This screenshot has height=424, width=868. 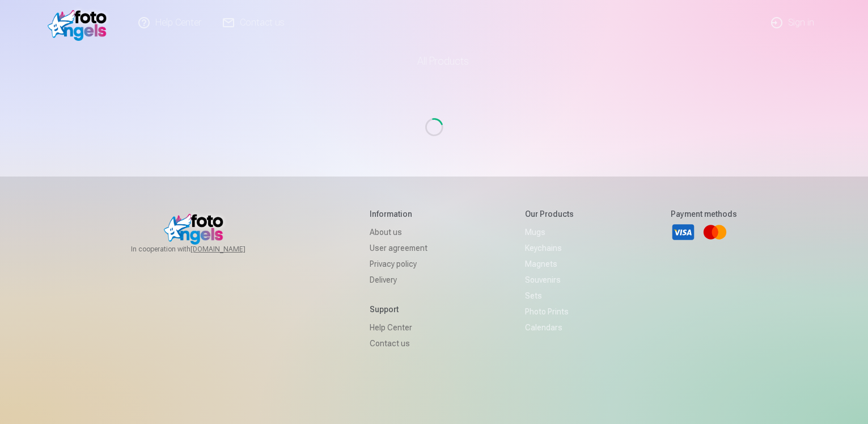 What do you see at coordinates (549, 327) in the screenshot?
I see `a: Calendars` at bounding box center [549, 327].